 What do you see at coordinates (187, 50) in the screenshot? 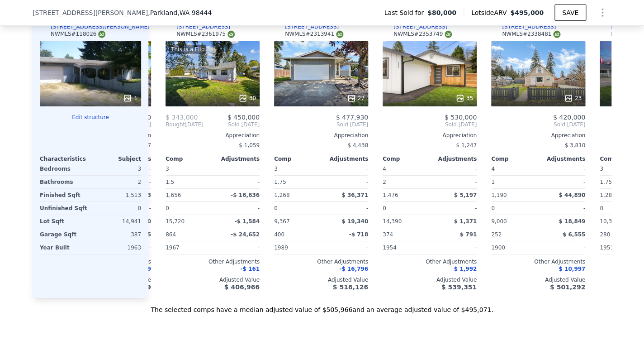
I see `div: This is a Flip` at bounding box center [187, 50].